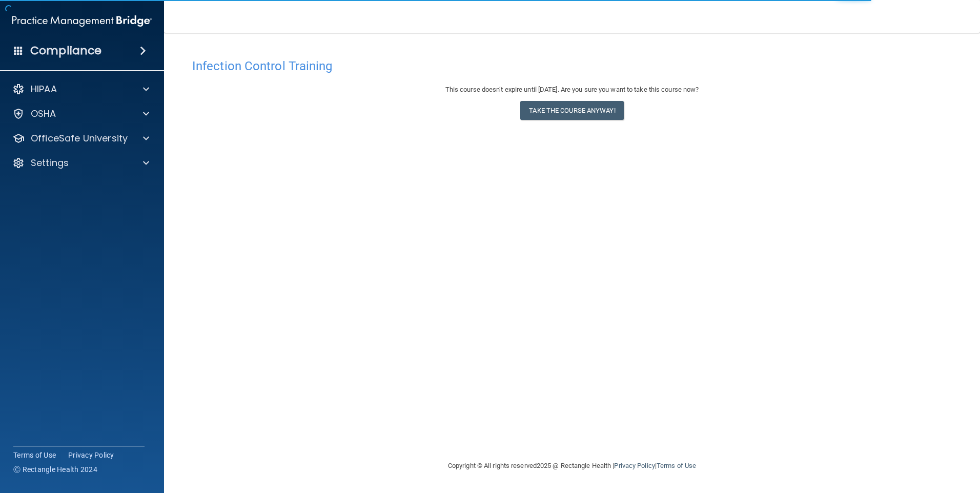 This screenshot has width=980, height=493. What do you see at coordinates (572, 111) in the screenshot?
I see `button: Take the course anyway!` at bounding box center [572, 111].